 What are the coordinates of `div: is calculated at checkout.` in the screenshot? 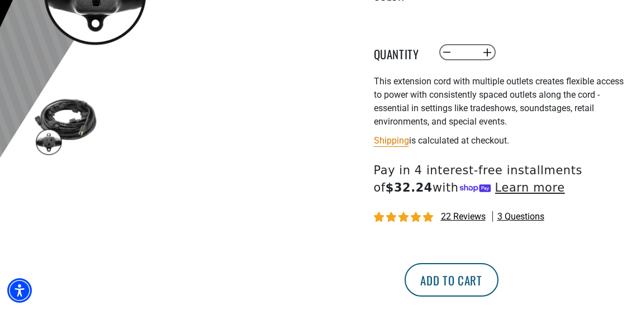 It's located at (504, 140).